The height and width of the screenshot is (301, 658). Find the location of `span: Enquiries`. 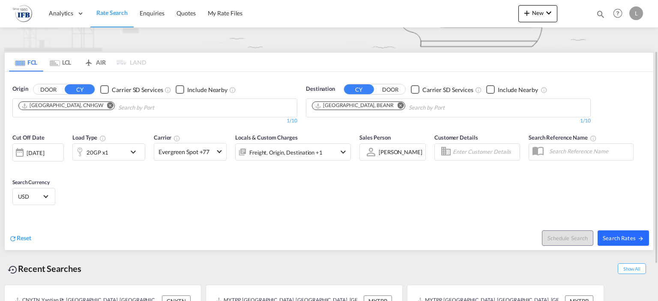

span: Enquiries is located at coordinates (152, 13).